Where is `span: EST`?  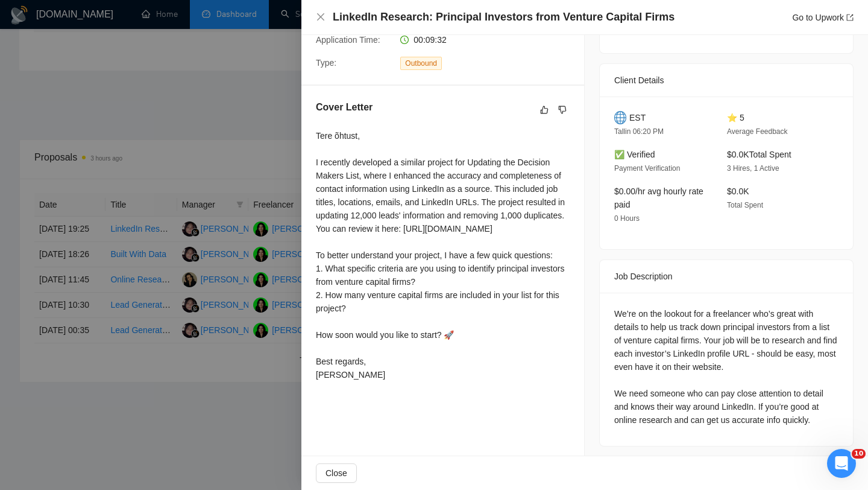 span: EST is located at coordinates (637, 117).